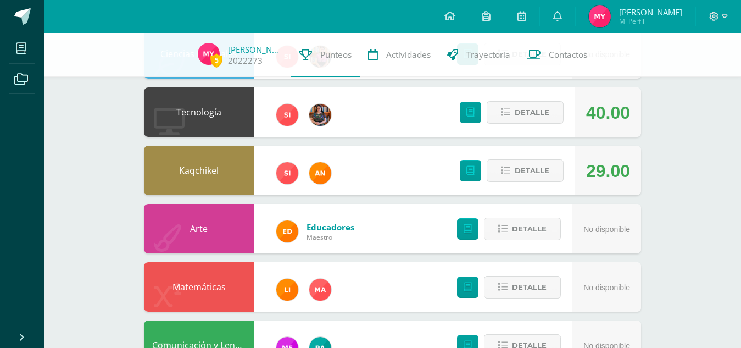 This screenshot has height=348, width=741. What do you see at coordinates (330, 227) in the screenshot?
I see `a: Educadores` at bounding box center [330, 227].